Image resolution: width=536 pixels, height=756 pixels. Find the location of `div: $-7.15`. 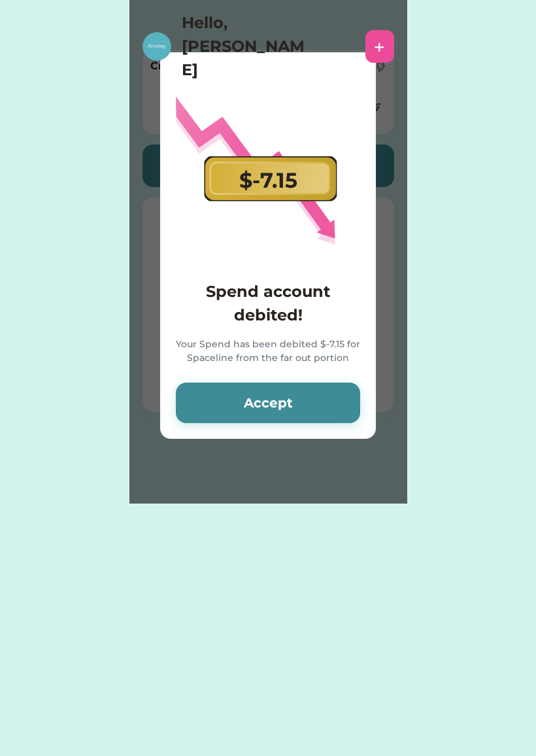

div: $-7.15 is located at coordinates (268, 180).